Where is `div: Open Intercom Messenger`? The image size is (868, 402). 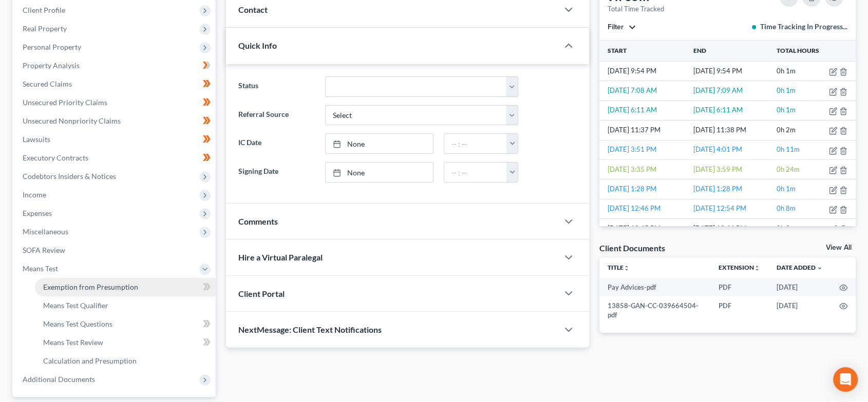 div: Open Intercom Messenger is located at coordinates (845, 380).